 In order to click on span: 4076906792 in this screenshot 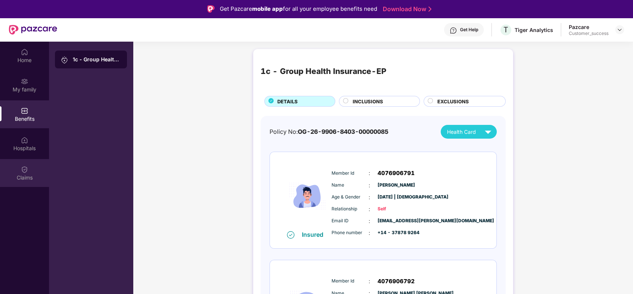, I will do `click(396, 281)`.